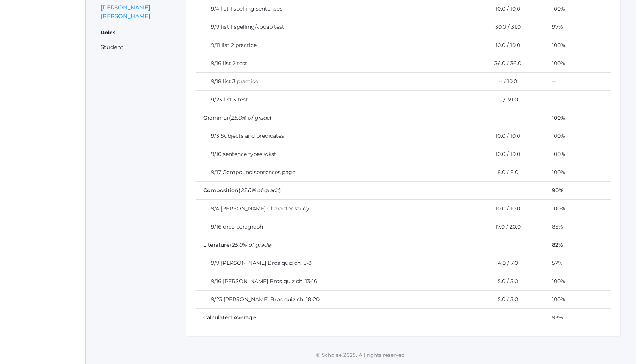  Describe the element at coordinates (138, 33) in the screenshot. I see `h5: Roles` at that location.